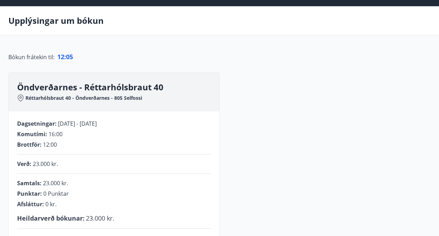  What do you see at coordinates (56, 193) in the screenshot?
I see `span: 0 Punktar` at bounding box center [56, 193].